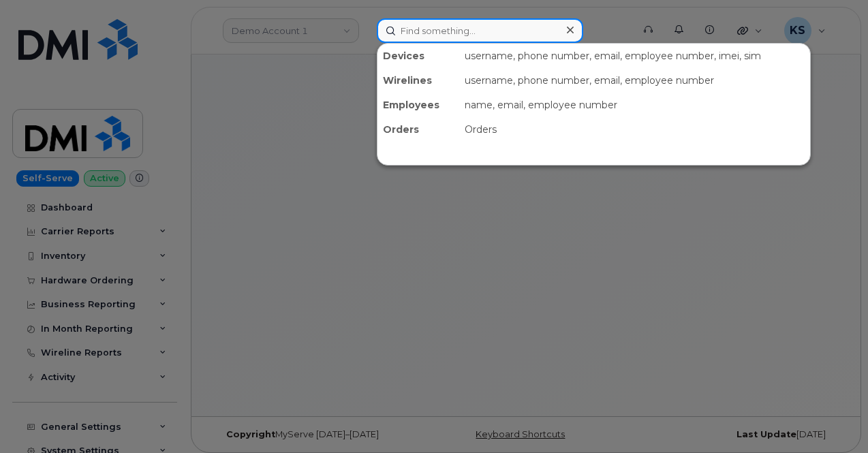 The height and width of the screenshot is (453, 868). I want to click on div: username, phone number, email, employee number, so click(634, 80).